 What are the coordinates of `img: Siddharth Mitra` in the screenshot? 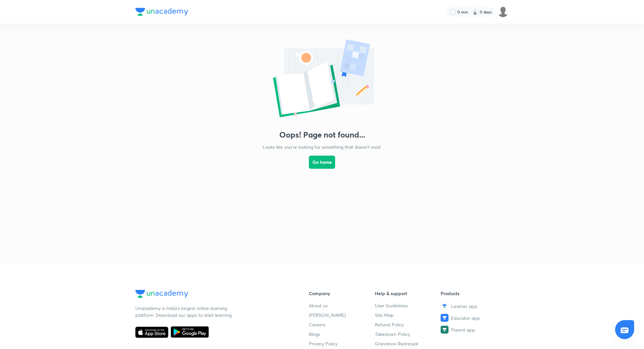 It's located at (503, 12).